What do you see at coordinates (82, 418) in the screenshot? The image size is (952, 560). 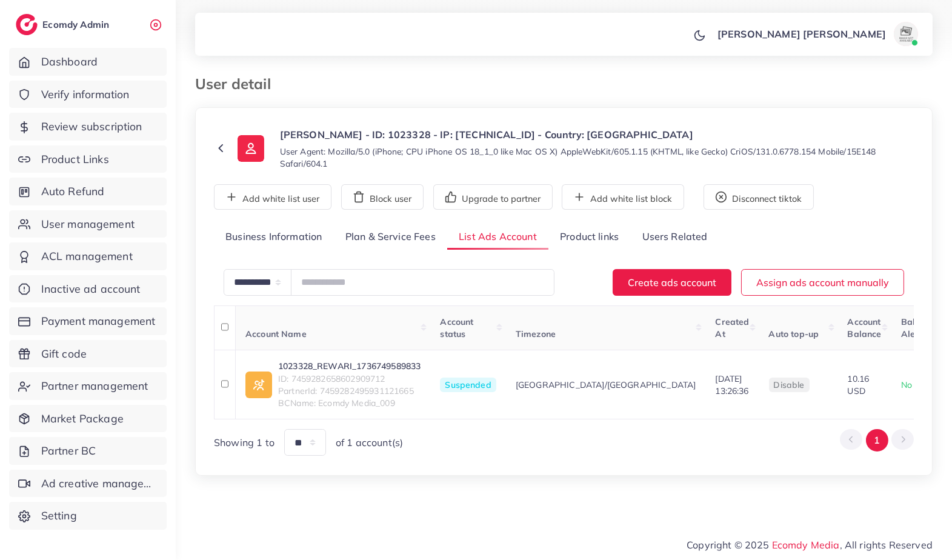 I see `span: Market Package` at bounding box center [82, 418].